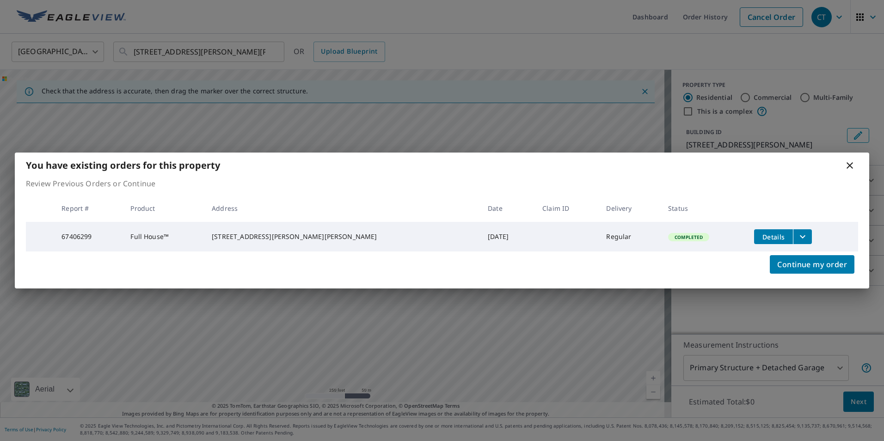 The image size is (884, 441). I want to click on th: Report #, so click(88, 208).